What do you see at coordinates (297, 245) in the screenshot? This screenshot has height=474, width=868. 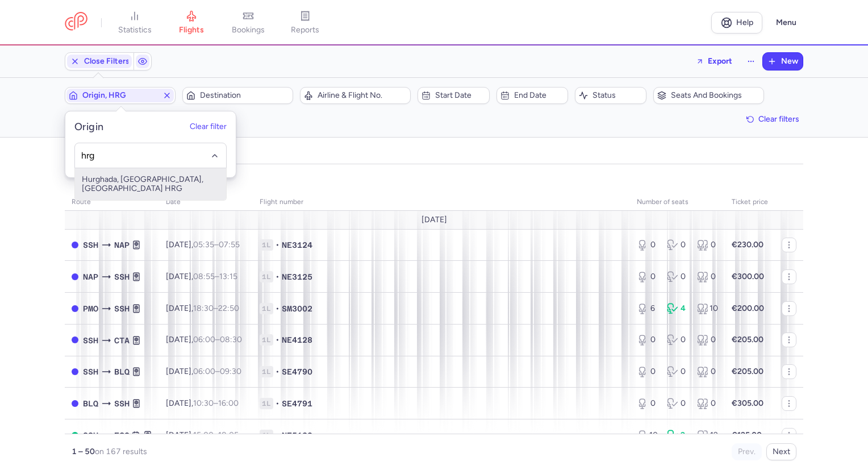 I see `span: NE3124` at bounding box center [297, 245].